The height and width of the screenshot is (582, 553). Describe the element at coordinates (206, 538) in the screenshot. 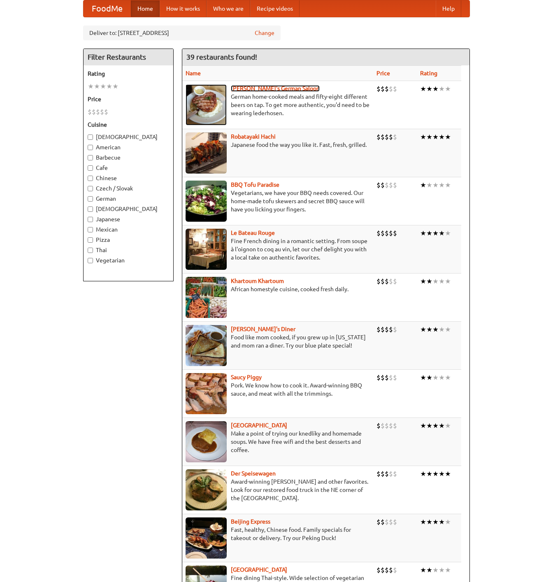

I see `img: beijing.jpg` at that location.